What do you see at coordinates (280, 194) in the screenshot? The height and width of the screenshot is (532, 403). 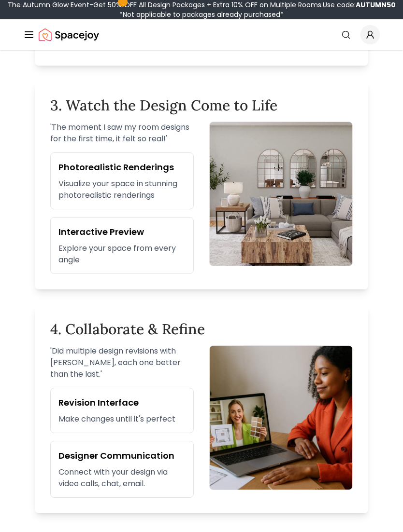 I see `img: Photorealisitc designs by Spacejoy` at bounding box center [280, 194].